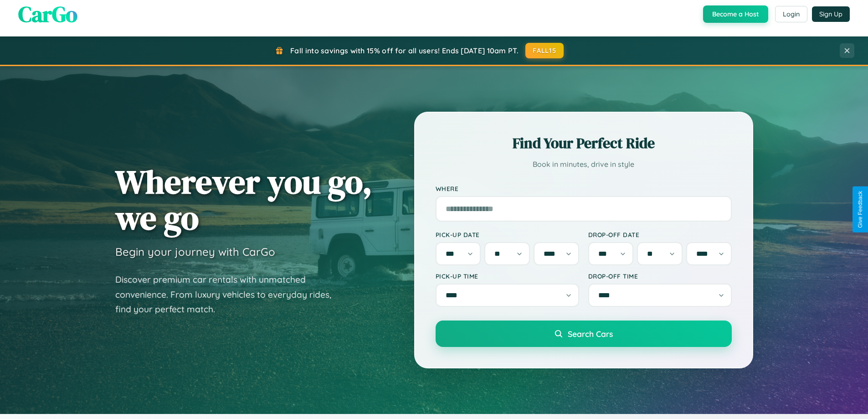 Image resolution: width=868 pixels, height=419 pixels. Describe the element at coordinates (831, 14) in the screenshot. I see `button: Sign Up` at that location.